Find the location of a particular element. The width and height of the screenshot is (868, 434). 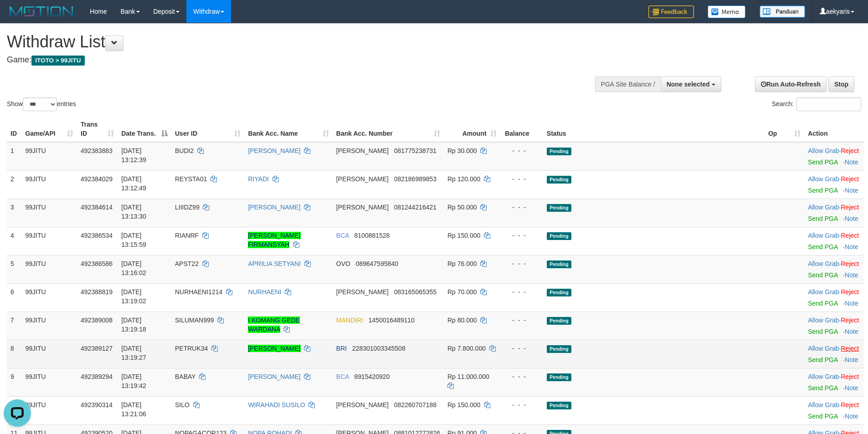

span: OVO is located at coordinates (343, 264).